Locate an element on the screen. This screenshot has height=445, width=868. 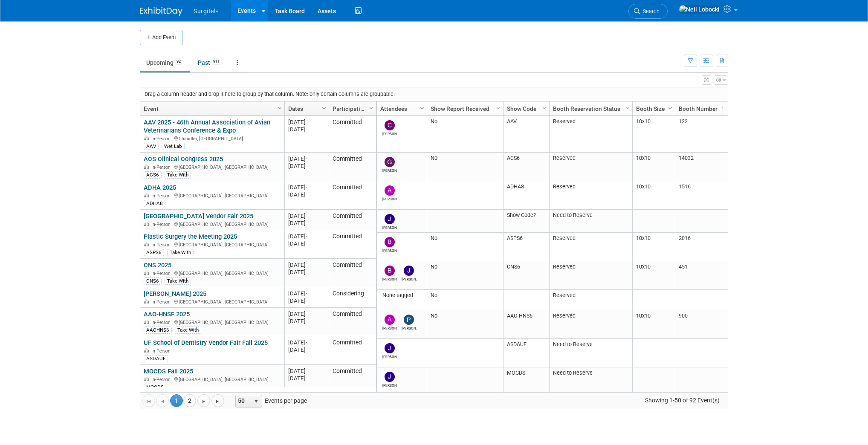
img: Brandon Medling is located at coordinates (390, 242).